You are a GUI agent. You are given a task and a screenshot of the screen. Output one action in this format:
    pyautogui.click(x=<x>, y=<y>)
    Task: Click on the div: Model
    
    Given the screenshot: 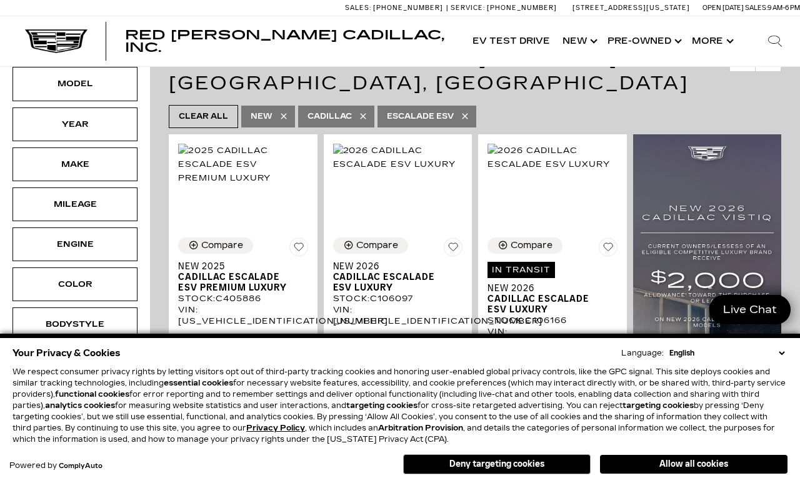 What is the action you would take?
    pyautogui.click(x=75, y=84)
    